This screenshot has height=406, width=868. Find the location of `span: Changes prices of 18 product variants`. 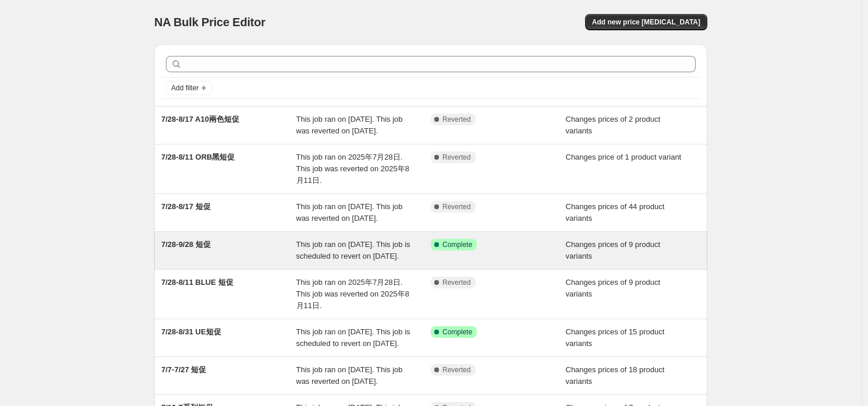

span: Changes prices of 18 product variants is located at coordinates (615, 375).